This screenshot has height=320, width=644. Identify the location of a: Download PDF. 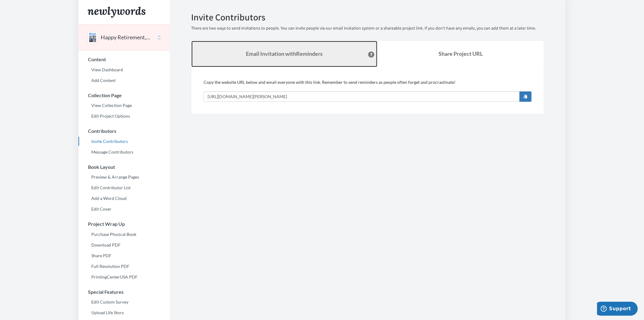
(124, 245).